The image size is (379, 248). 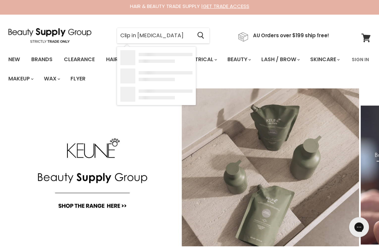 What do you see at coordinates (280, 62) in the screenshot?
I see `a: Lash / Brow` at bounding box center [280, 62].